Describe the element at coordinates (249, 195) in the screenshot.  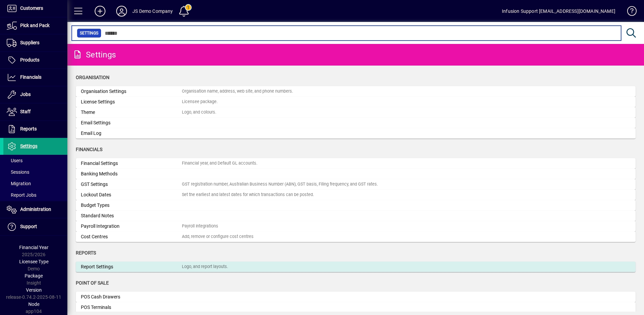
I see `div: Set the earliest and latest dates for which transactions can be posted.` at that location.